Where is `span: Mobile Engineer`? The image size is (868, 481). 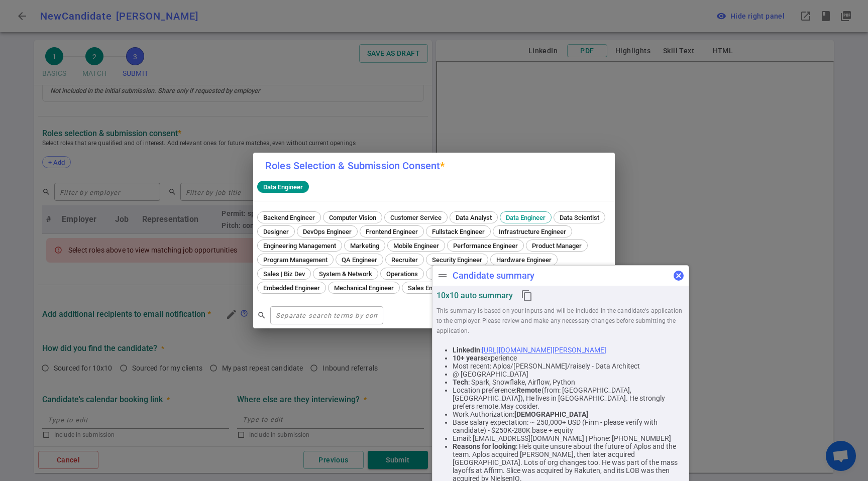 span: Mobile Engineer is located at coordinates (416, 246).